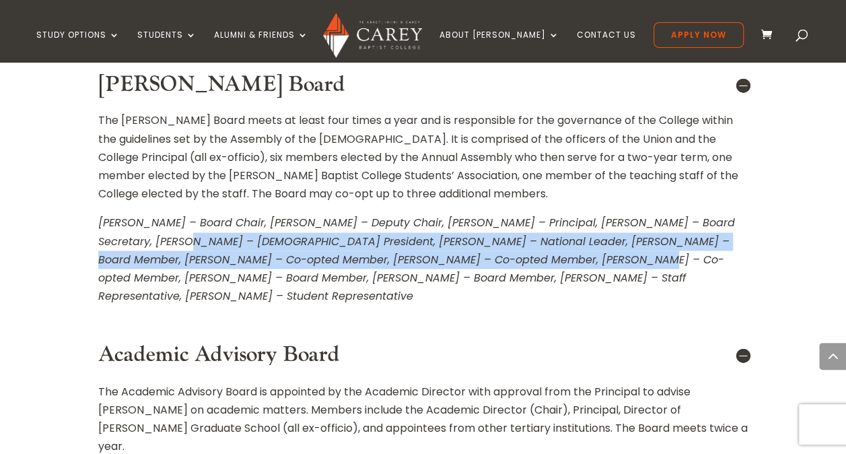 The width and height of the screenshot is (846, 454). Describe the element at coordinates (699, 35) in the screenshot. I see `a: Apply Now` at that location.